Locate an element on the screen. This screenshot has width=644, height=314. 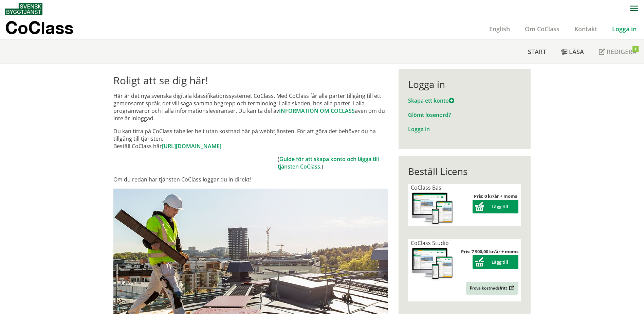
a: CoClass is located at coordinates (47, 29).